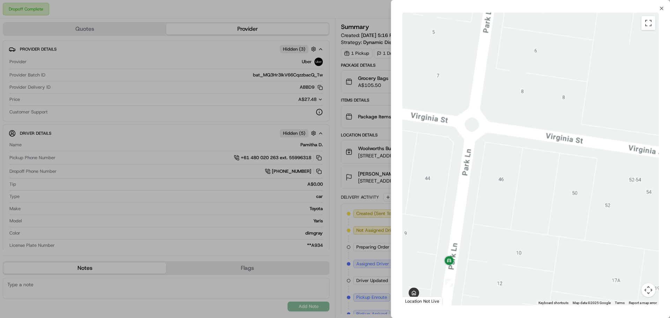 The height and width of the screenshot is (318, 670). Describe the element at coordinates (648, 23) in the screenshot. I see `button: Toggle fullscreen view` at that location.